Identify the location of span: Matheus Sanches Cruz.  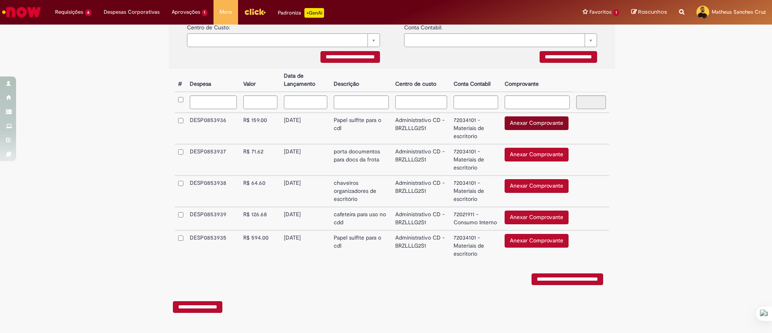
(739, 12).